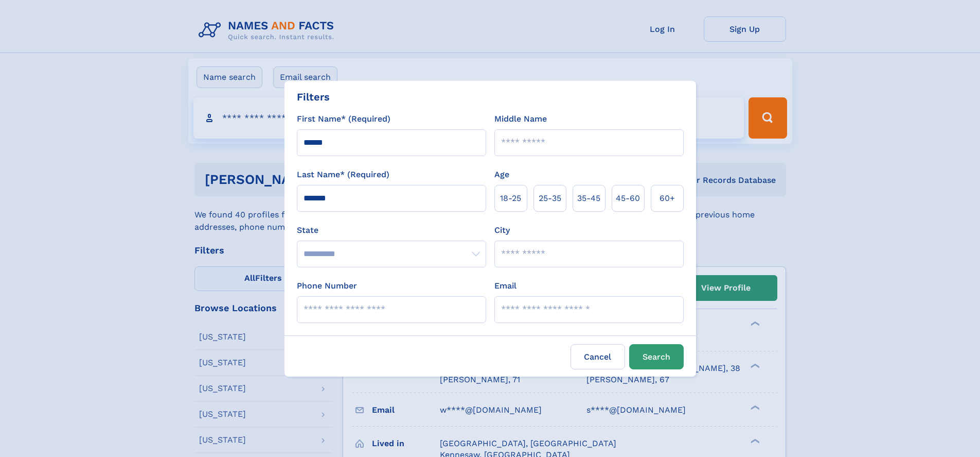 This screenshot has height=457, width=980. Describe the element at coordinates (344, 119) in the screenshot. I see `label: First Name* (Required)` at that location.